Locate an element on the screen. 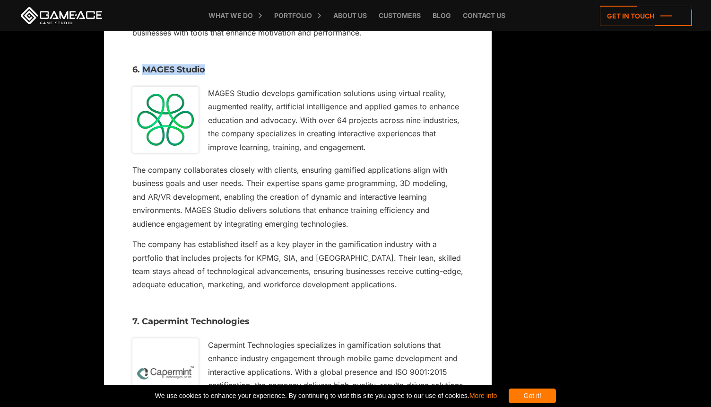 The image size is (711, 407). a: More info is located at coordinates (483, 395).